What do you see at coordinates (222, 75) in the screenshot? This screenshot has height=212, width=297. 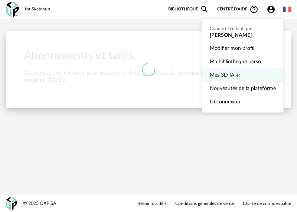 I see `span: Mes 3D IA` at bounding box center [222, 75].